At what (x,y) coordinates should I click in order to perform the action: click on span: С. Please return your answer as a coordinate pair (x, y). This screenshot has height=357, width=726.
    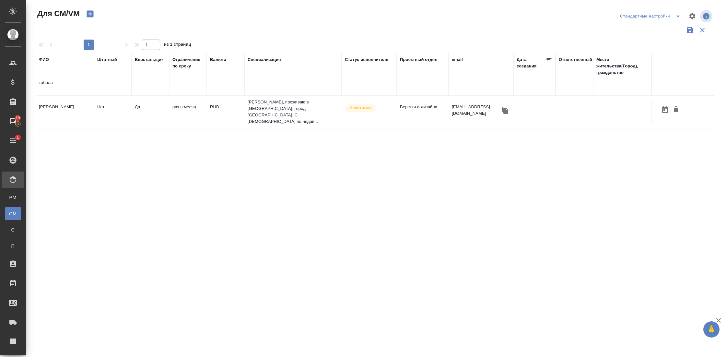
    Looking at the image, I should click on (13, 230).